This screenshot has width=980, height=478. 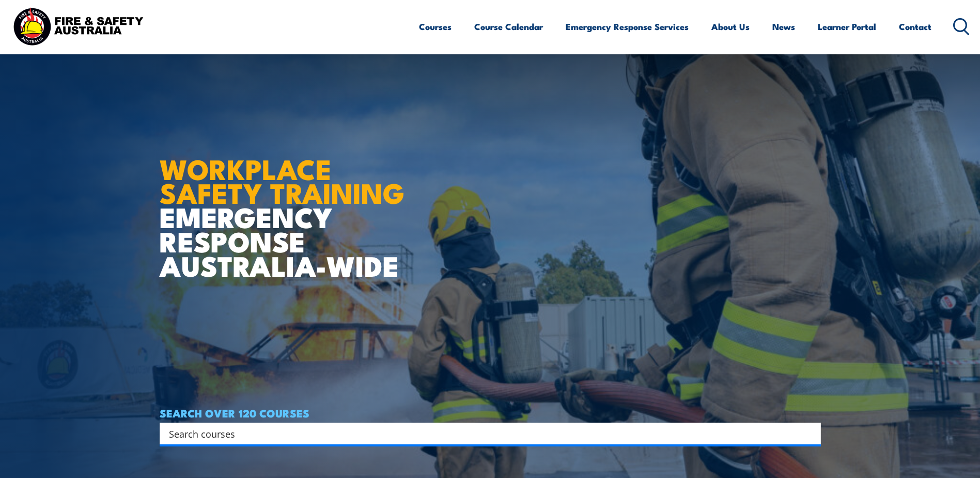 I want to click on a: News, so click(x=784, y=27).